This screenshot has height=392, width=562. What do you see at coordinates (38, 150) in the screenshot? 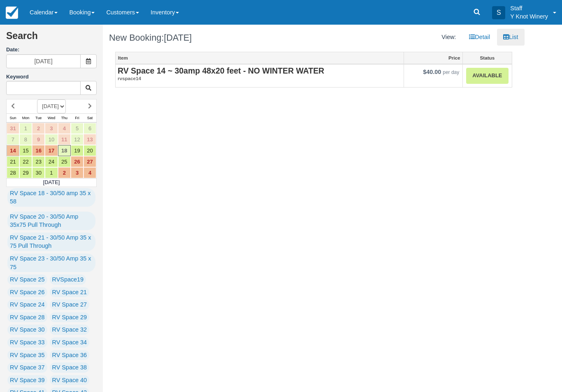
I see `a: 16` at bounding box center [38, 150].